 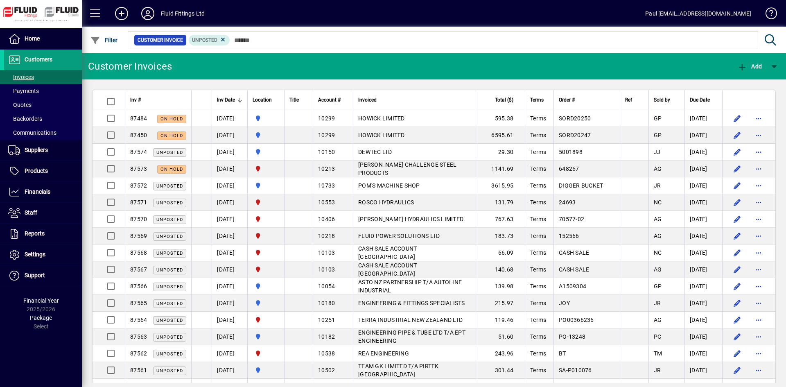 I want to click on span: DEWTEC LTD, so click(x=375, y=152).